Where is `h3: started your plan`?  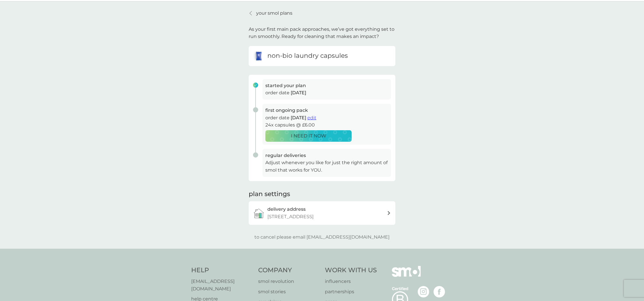 h3: started your plan is located at coordinates (327, 86).